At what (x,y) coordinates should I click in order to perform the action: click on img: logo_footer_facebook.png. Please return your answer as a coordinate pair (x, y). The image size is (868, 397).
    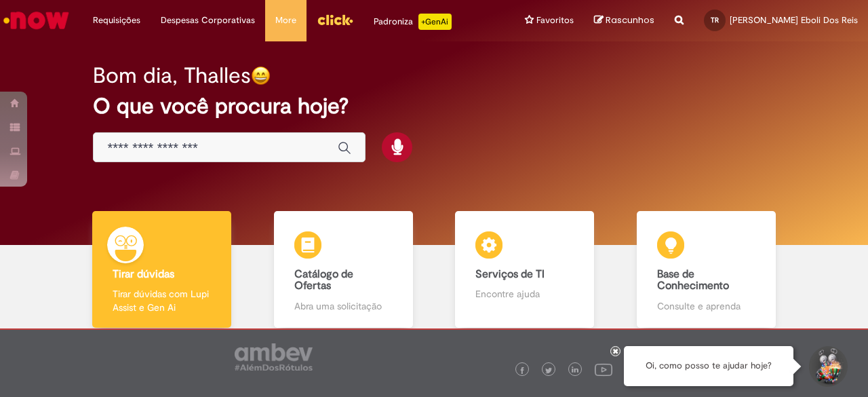
    Looking at the image, I should click on (522, 370).